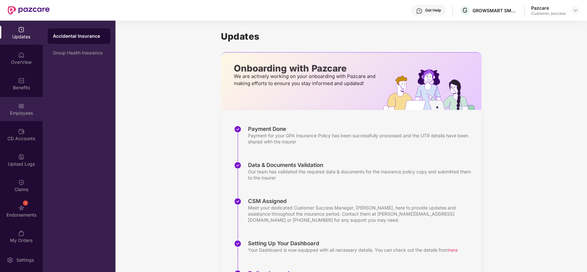  I want to click on div: Accidental Insurance, so click(79, 36).